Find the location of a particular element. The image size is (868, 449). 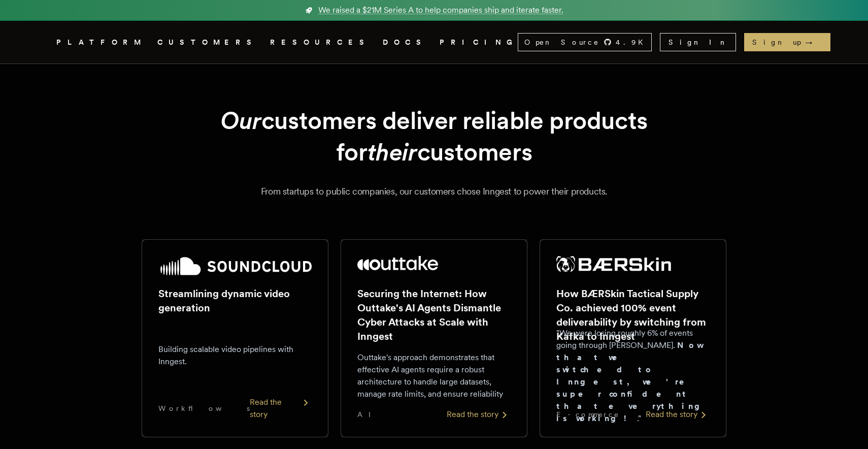

a: CUSTOMERS is located at coordinates (208, 42).